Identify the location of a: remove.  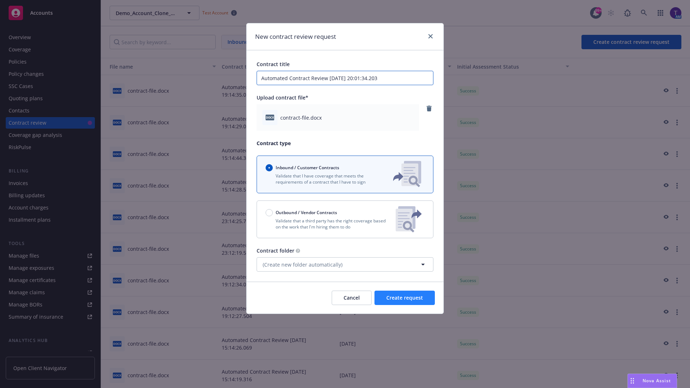
(429, 108).